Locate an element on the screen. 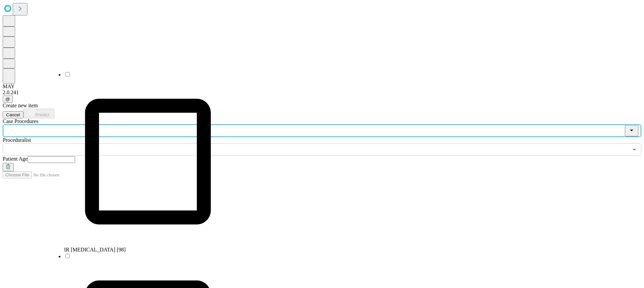 The image size is (644, 288). span: Scheduled Procedure is located at coordinates (21, 121).